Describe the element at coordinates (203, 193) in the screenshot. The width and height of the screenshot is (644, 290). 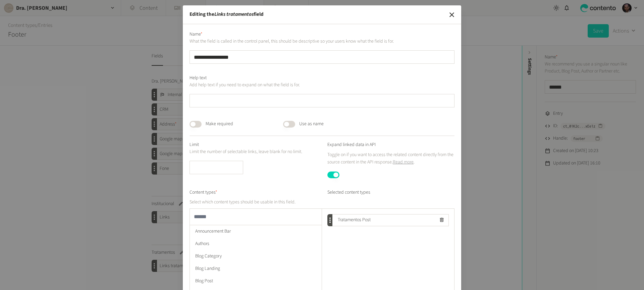
I see `label: Content types` at that location.